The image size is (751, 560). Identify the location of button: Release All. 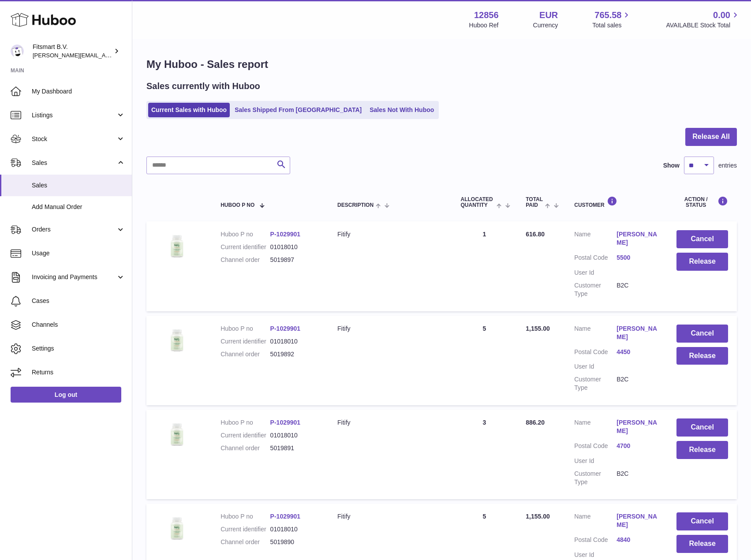
(711, 136).